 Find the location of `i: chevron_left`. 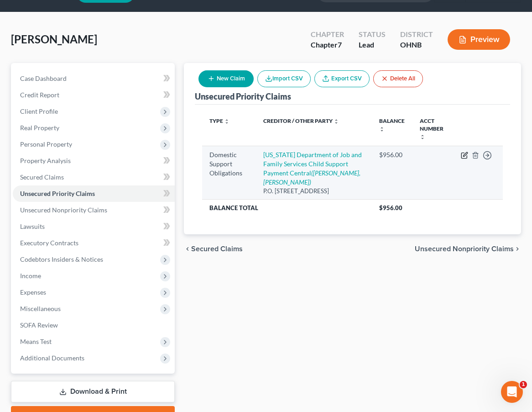

i: chevron_left is located at coordinates (188, 249).